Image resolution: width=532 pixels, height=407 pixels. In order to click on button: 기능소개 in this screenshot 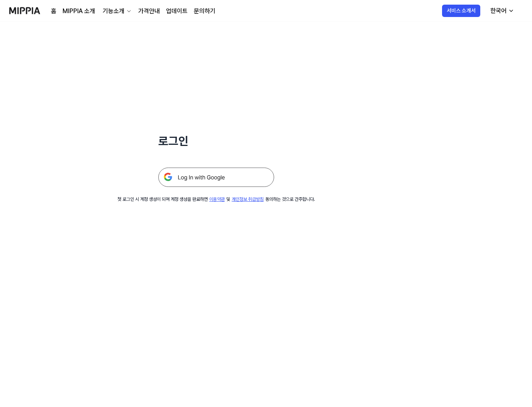, I will do `click(117, 11)`.